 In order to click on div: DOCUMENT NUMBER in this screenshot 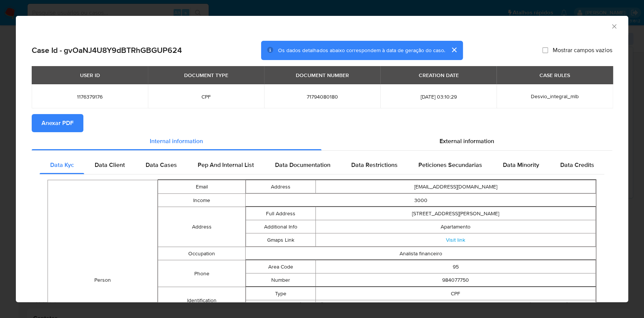, I will do `click(322, 75)`.